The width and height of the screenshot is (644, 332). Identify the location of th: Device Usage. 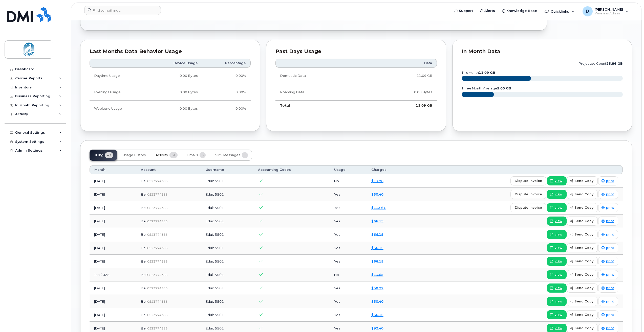
(176, 63).